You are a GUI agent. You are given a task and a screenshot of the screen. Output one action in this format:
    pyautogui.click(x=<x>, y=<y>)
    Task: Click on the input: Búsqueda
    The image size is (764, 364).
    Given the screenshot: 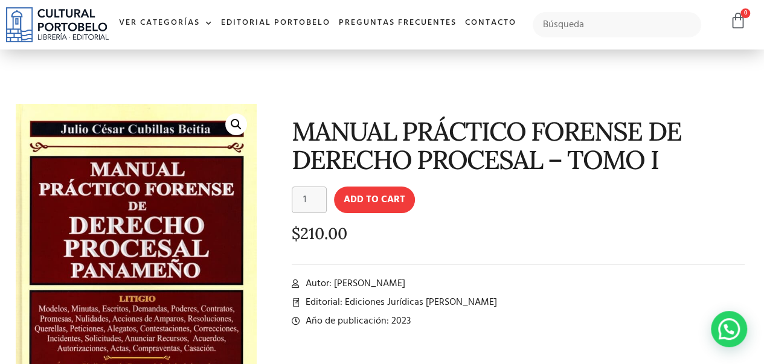 What is the action you would take?
    pyautogui.click(x=617, y=25)
    